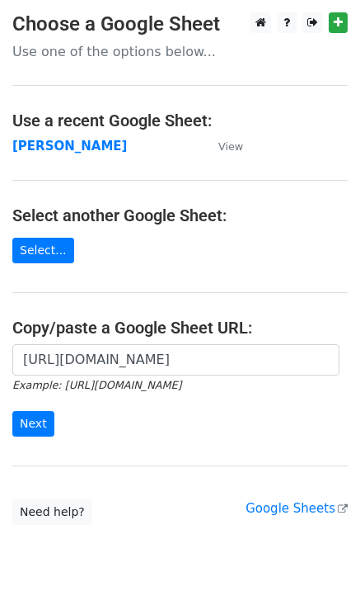 This screenshot has width=360, height=591. What do you see at coordinates (52, 511) in the screenshot?
I see `a: Need help?` at bounding box center [52, 511].